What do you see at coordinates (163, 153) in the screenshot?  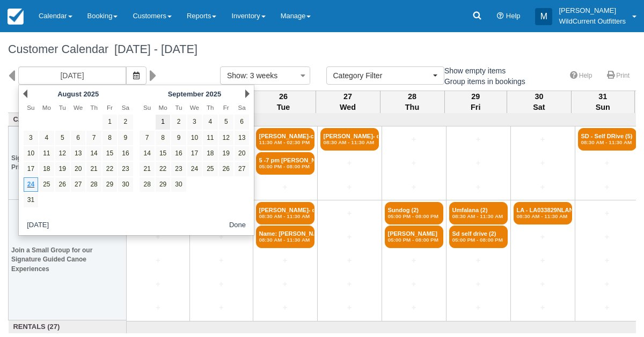 I see `a: 15` at bounding box center [163, 153].